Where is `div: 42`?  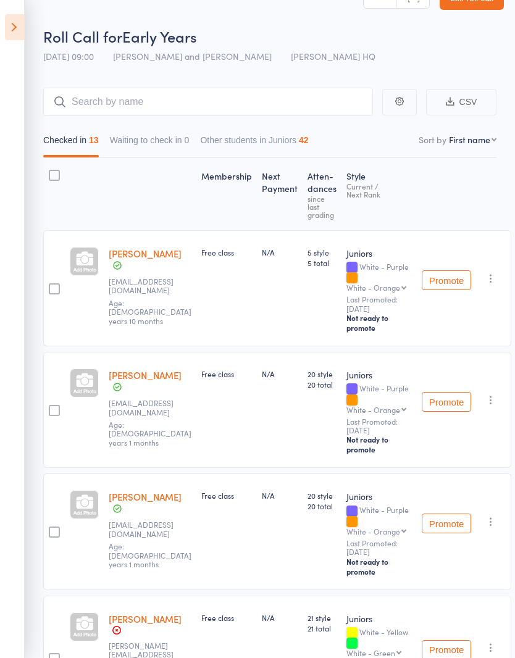
div: 42 is located at coordinates (304, 140).